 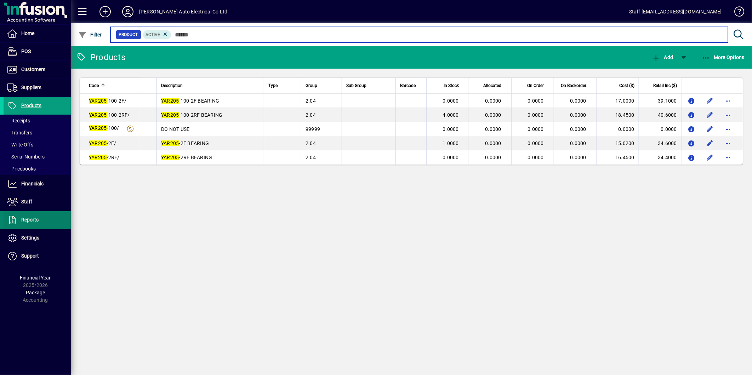 What do you see at coordinates (33, 69) in the screenshot?
I see `span: Customers` at bounding box center [33, 69].